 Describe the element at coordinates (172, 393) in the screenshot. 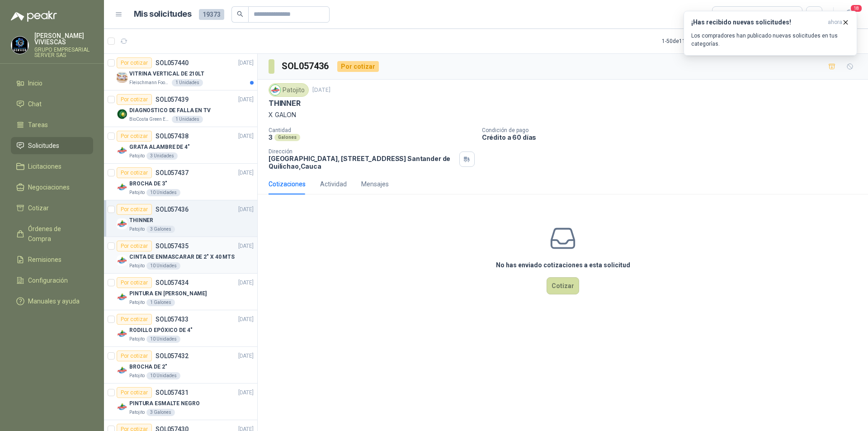

I see `p: SOL057431` at that location.